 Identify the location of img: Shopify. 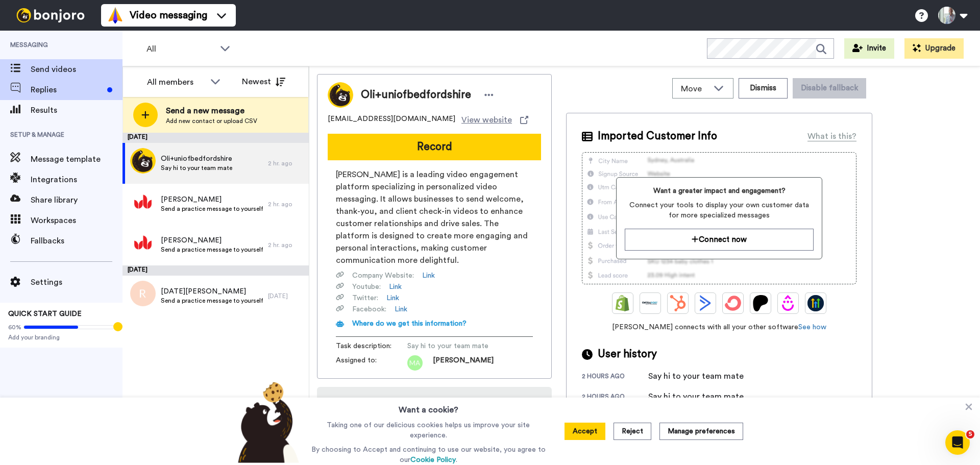
(623, 303).